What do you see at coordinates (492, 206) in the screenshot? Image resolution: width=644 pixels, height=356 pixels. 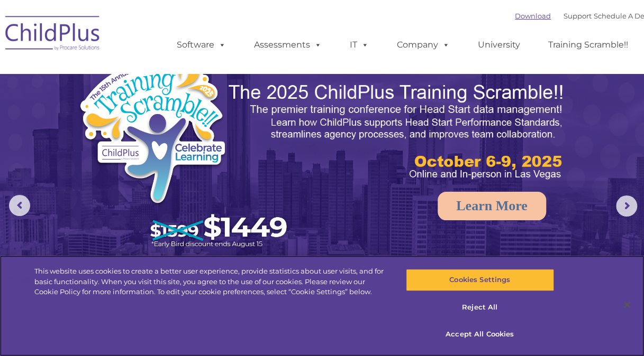 I see `a: Learn More` at bounding box center [492, 206].